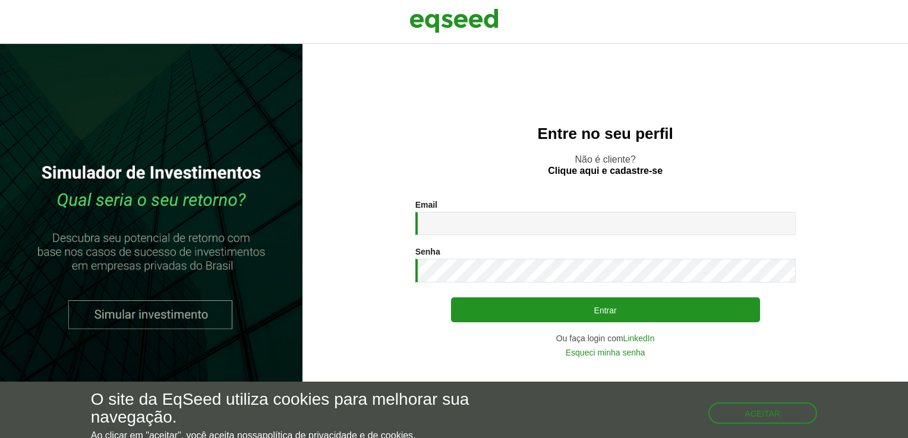  Describe the element at coordinates (426, 205) in the screenshot. I see `label: Email` at that location.